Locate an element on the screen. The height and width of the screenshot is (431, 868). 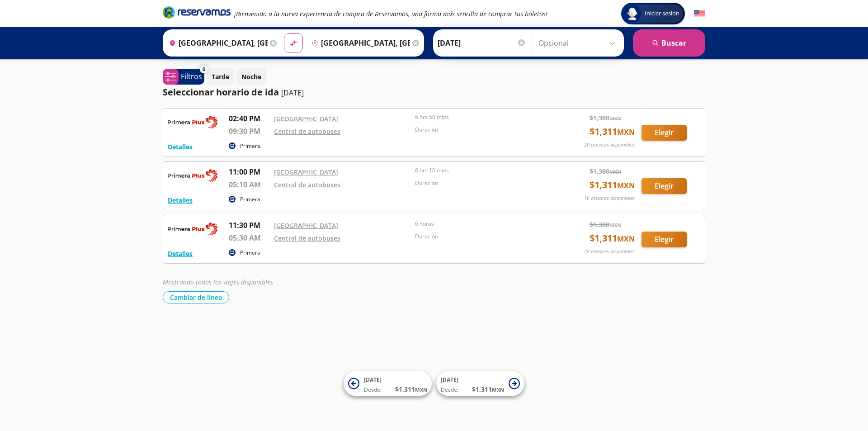
span: Iniciar sesión is located at coordinates (662, 13).